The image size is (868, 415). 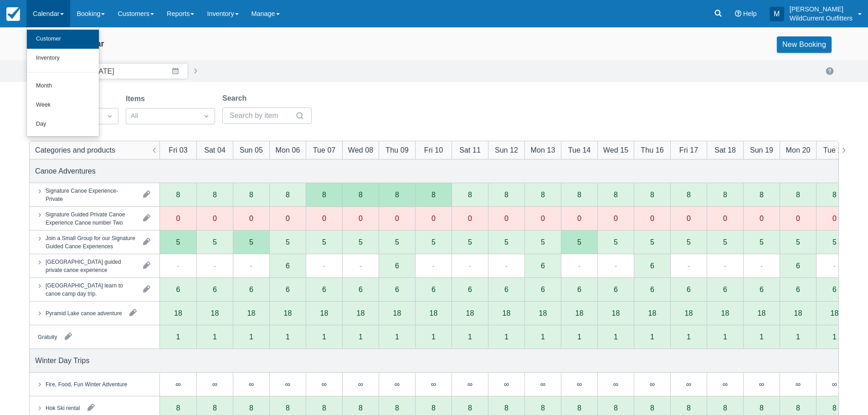 I want to click on div: Sat 11, so click(x=470, y=150).